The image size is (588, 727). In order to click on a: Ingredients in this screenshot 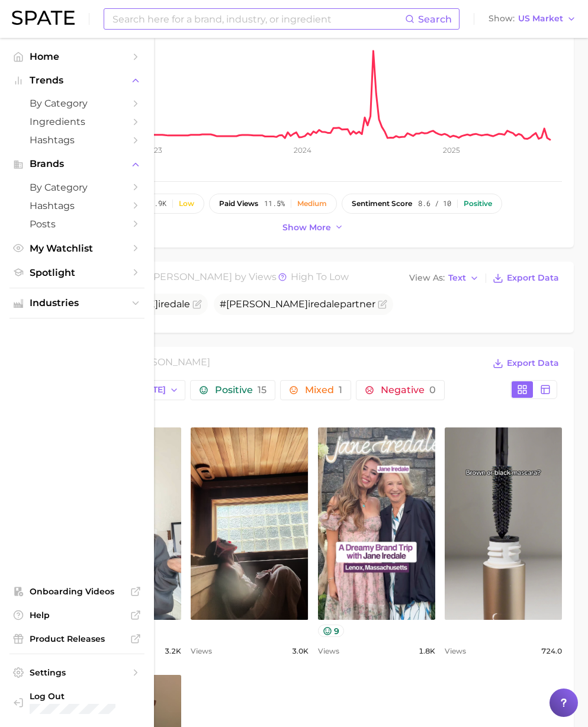, I will do `click(77, 122)`.